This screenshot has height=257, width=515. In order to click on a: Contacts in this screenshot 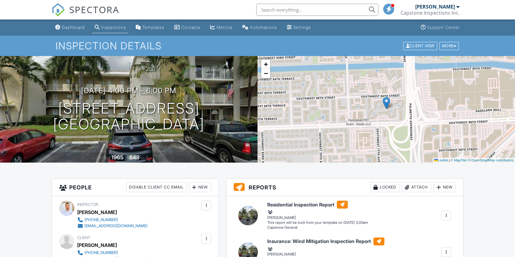, I will do `click(187, 27)`.